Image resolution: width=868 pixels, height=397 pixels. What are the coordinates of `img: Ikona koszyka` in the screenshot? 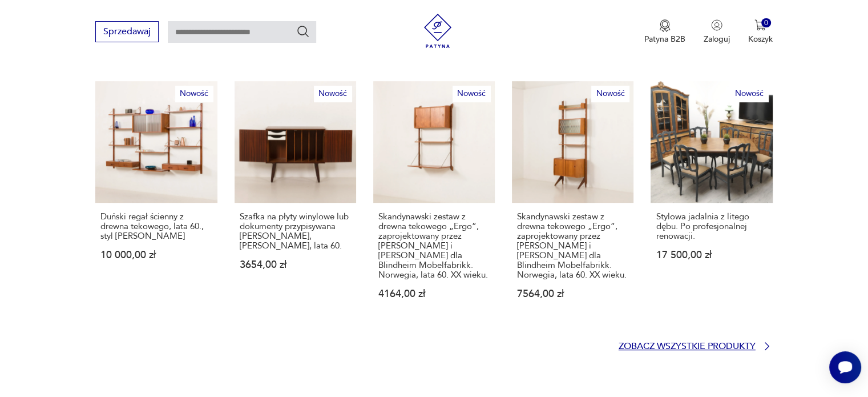 It's located at (760, 25).